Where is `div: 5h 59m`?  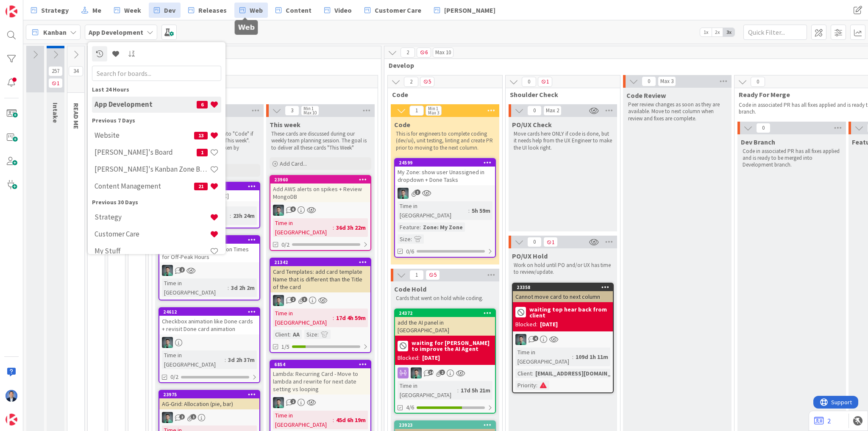 div: 5h 59m is located at coordinates (481, 210).